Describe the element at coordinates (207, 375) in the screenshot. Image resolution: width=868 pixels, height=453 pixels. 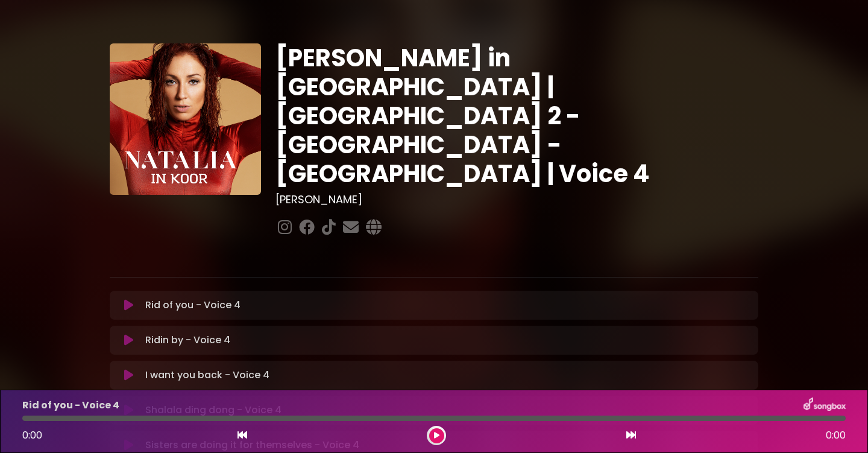
I see `p: I want you back - Voice 4` at that location.